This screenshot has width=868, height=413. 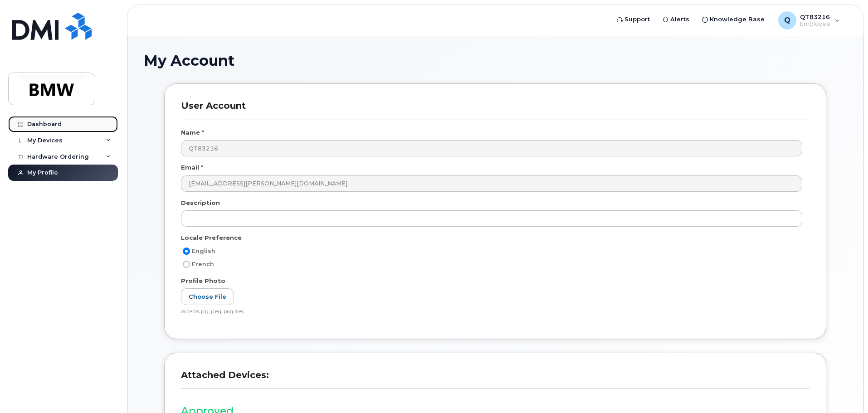 What do you see at coordinates (495, 110) in the screenshot?
I see `h3: User Account` at bounding box center [495, 110].